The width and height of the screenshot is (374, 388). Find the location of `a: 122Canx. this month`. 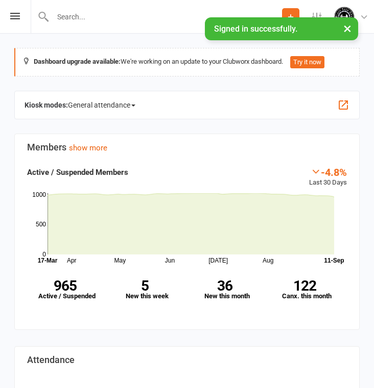

a: 122Canx. this month is located at coordinates (307, 290).